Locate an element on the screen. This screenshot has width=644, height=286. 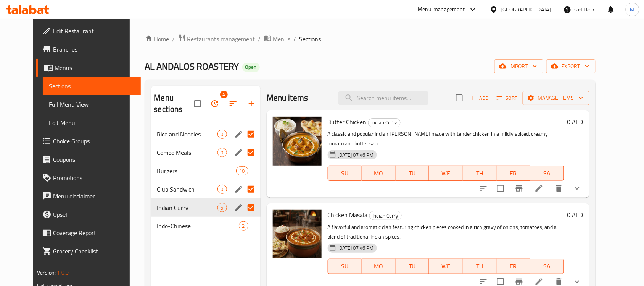
div: Menu-management is located at coordinates (441, 10).